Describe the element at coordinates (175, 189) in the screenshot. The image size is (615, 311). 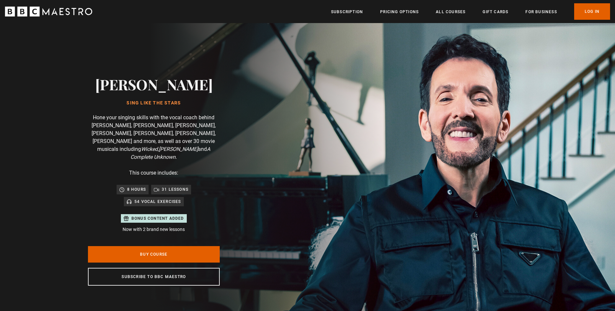
I see `p: 31 lessons` at that location.